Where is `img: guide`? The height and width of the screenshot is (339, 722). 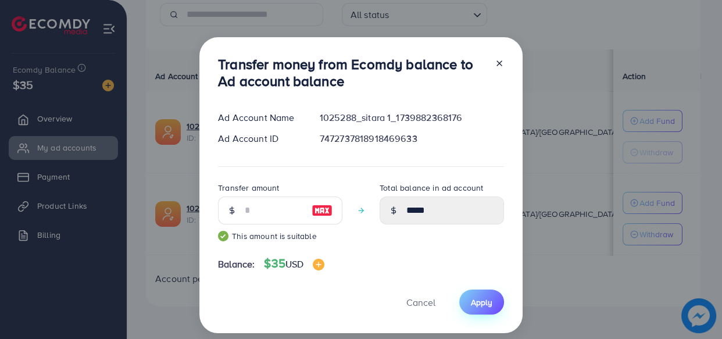 img: guide is located at coordinates (223, 236).